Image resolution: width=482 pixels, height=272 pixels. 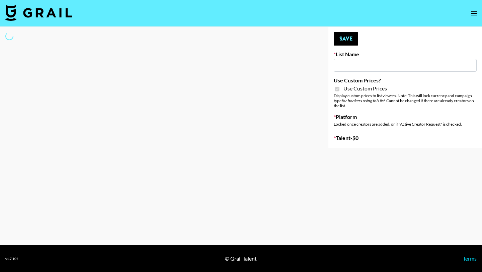 What do you see at coordinates (363, 100) in the screenshot?
I see `em: for bookers using this list` at bounding box center [363, 100].